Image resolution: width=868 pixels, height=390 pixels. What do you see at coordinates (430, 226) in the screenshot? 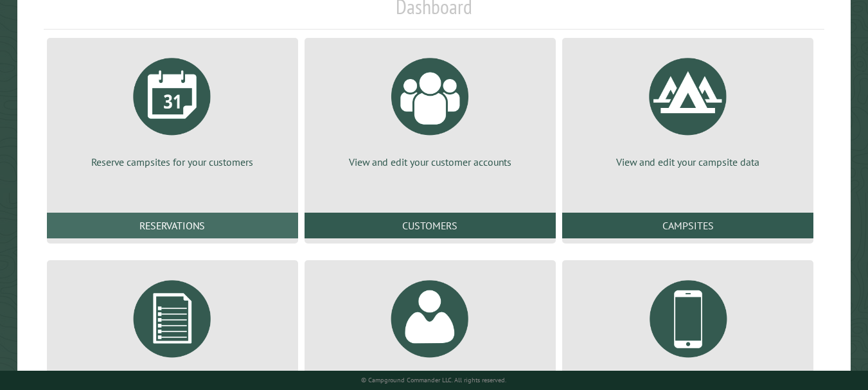
I see `a: Customers` at bounding box center [430, 226].